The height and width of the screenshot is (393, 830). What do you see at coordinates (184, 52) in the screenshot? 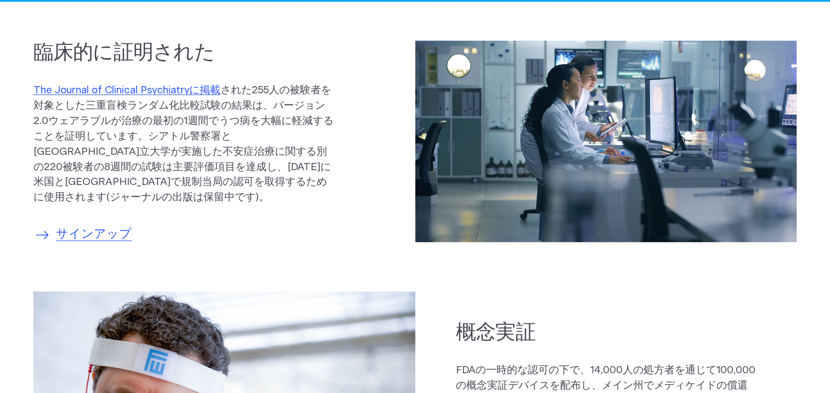
I see `h2: 臨床的に証明された` at bounding box center [184, 52].